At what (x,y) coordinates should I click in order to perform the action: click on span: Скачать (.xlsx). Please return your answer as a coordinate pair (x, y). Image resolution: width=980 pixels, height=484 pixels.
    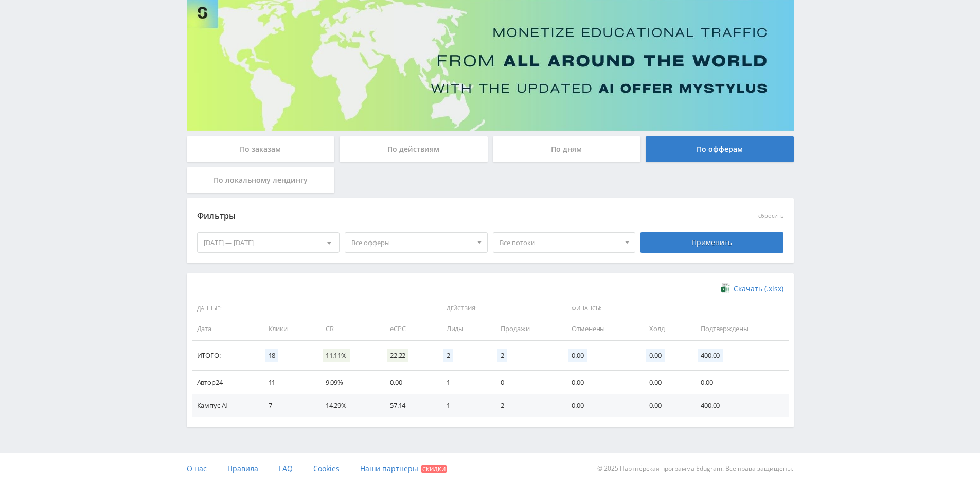
    Looking at the image, I should click on (758, 289).